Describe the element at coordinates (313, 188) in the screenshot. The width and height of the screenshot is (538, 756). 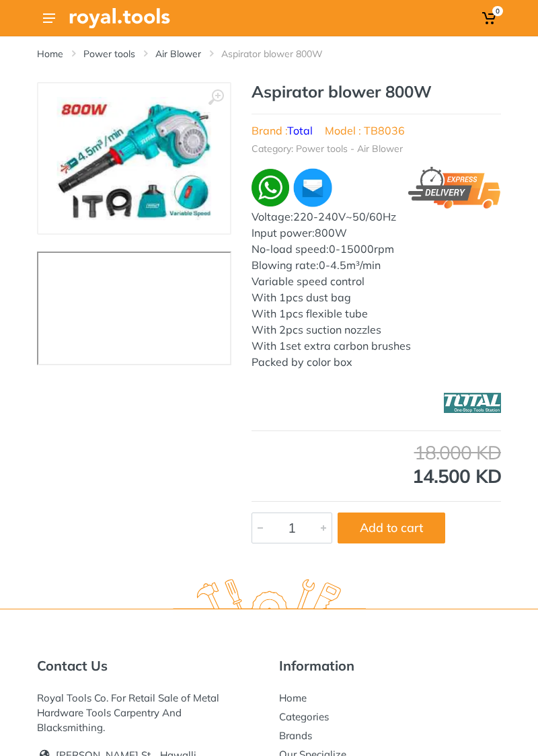
I see `img: ma.webp` at that location.